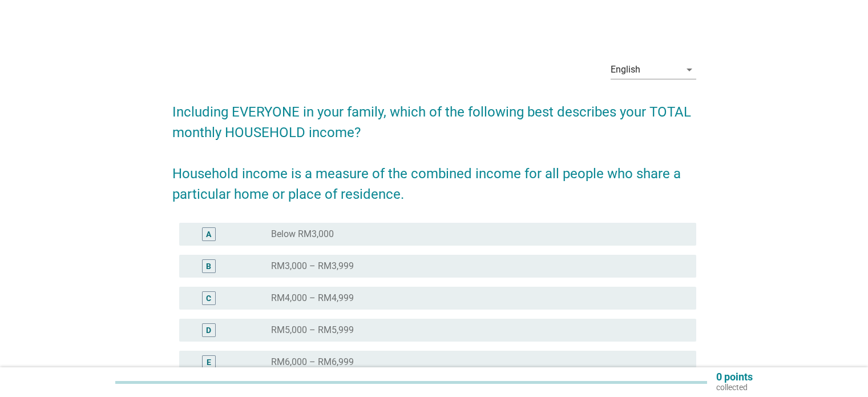 Image resolution: width=868 pixels, height=397 pixels. What do you see at coordinates (626, 70) in the screenshot?
I see `div: English` at bounding box center [626, 70].